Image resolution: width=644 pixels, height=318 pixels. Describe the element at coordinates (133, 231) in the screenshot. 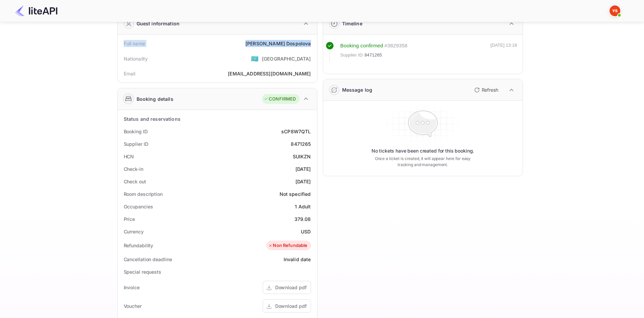

I see `div: Currency` at that location.